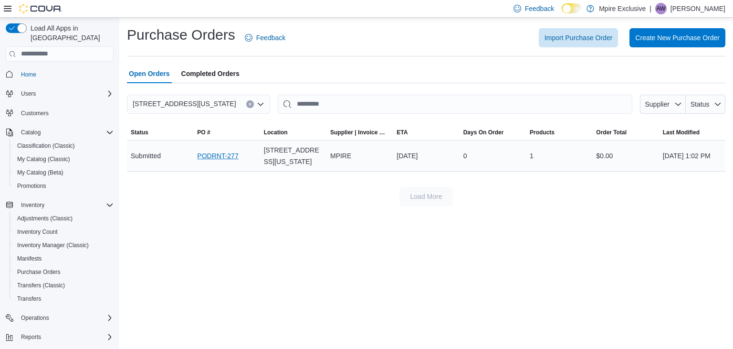 Image resolution: width=733 pixels, height=349 pixels. I want to click on a: PODRNT-277, so click(218, 156).